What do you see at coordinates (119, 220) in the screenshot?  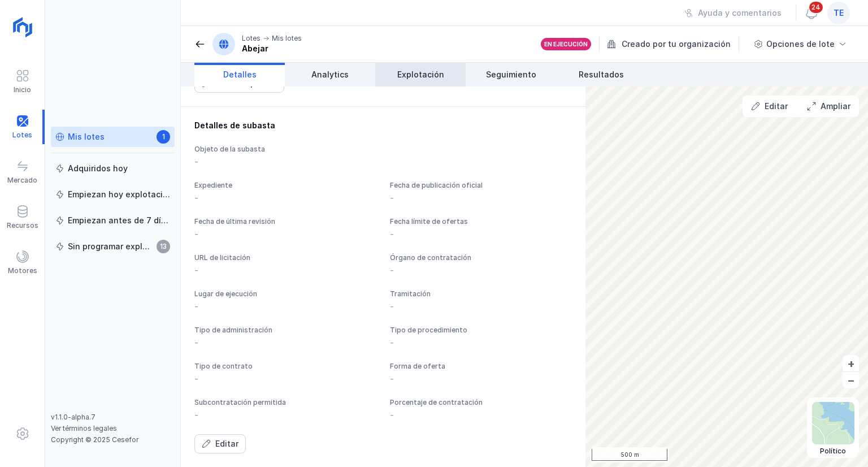 I see `div: Empiezan antes de 7 días` at bounding box center [119, 220].